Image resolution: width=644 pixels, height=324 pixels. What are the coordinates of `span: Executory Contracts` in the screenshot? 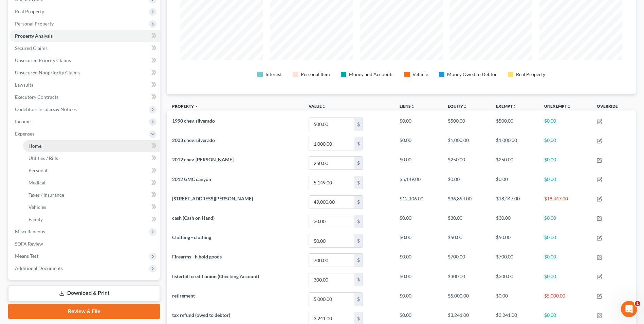 It's located at (37, 97).